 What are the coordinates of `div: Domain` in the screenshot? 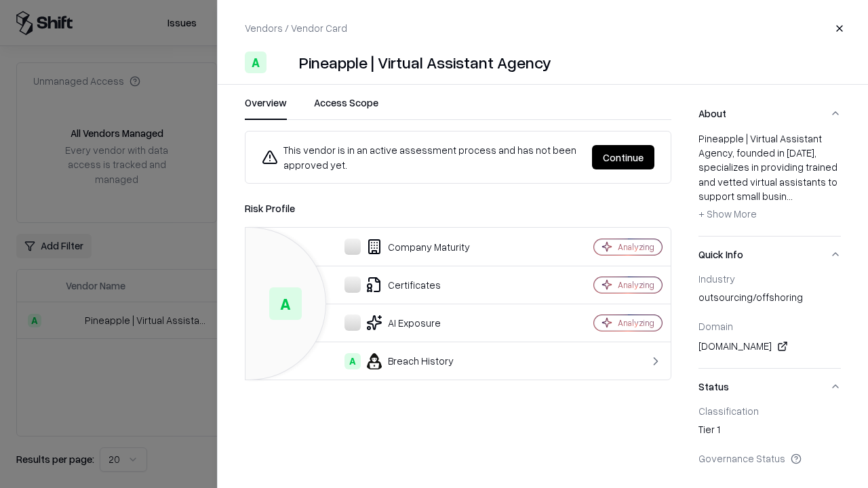 It's located at (769, 327).